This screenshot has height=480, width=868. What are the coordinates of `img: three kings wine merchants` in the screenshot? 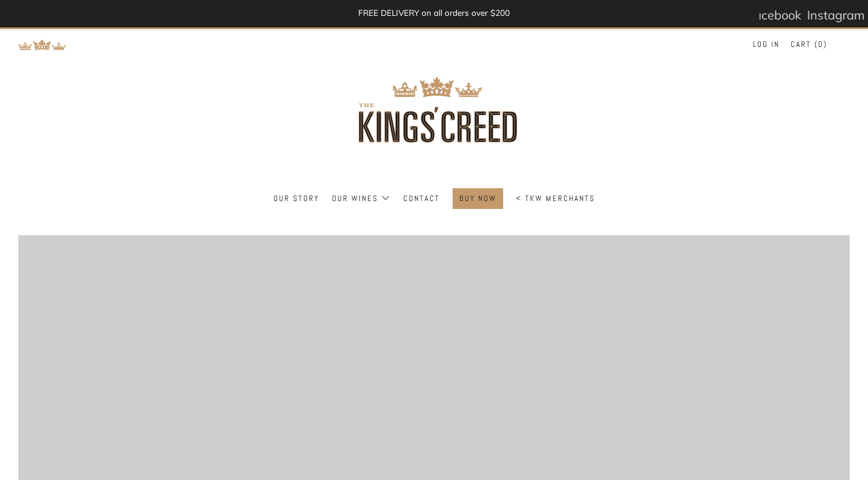 It's located at (434, 108).